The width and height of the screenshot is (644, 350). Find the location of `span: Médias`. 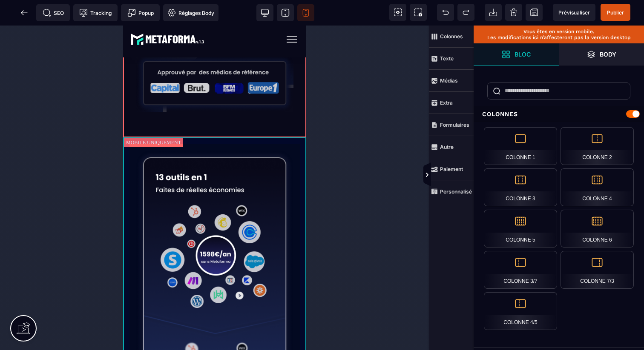

span: Médias is located at coordinates (451, 81).